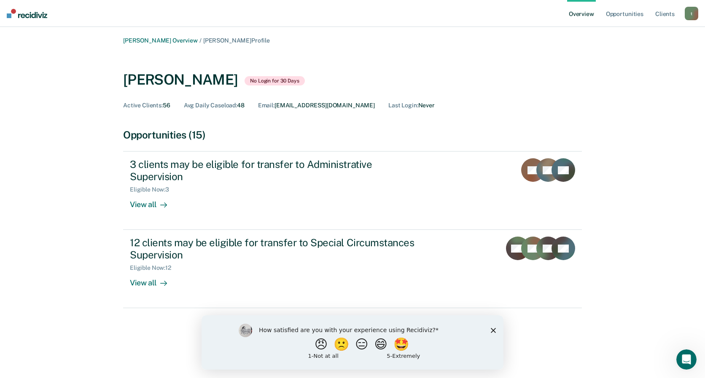  I want to click on div: Opportunities (15), so click(352, 135).